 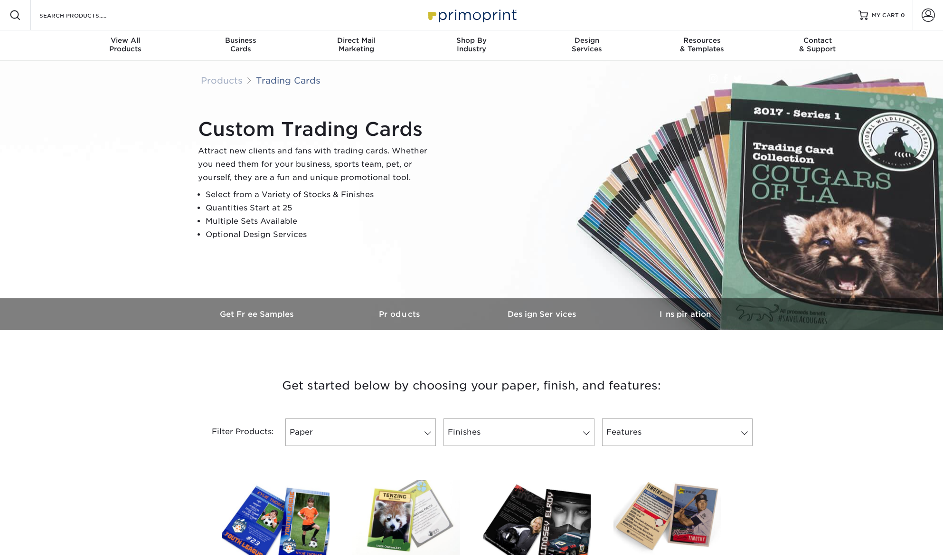 I want to click on div: Products, so click(x=126, y=45).